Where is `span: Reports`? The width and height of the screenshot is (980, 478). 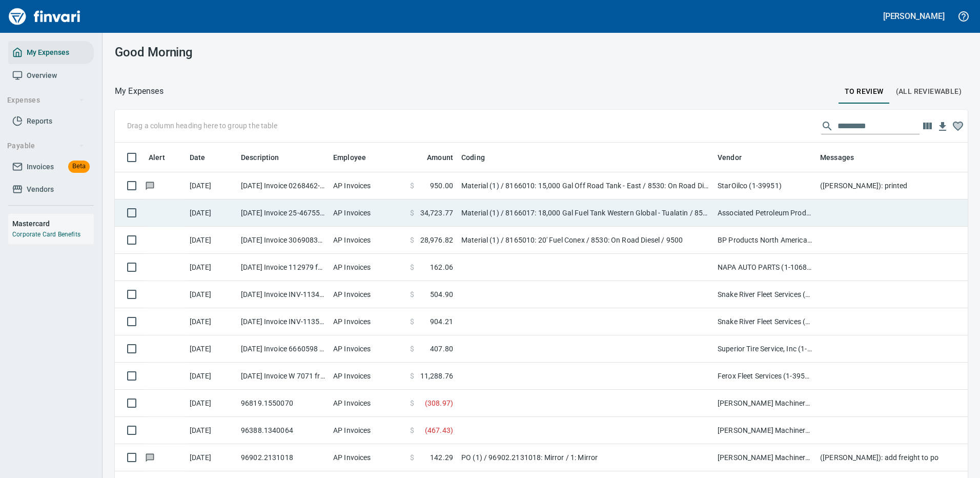
span: Reports is located at coordinates (39, 121).